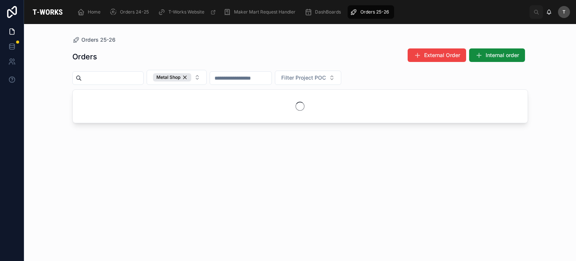  What do you see at coordinates (304, 78) in the screenshot?
I see `span: Filter Project POC` at bounding box center [304, 78].